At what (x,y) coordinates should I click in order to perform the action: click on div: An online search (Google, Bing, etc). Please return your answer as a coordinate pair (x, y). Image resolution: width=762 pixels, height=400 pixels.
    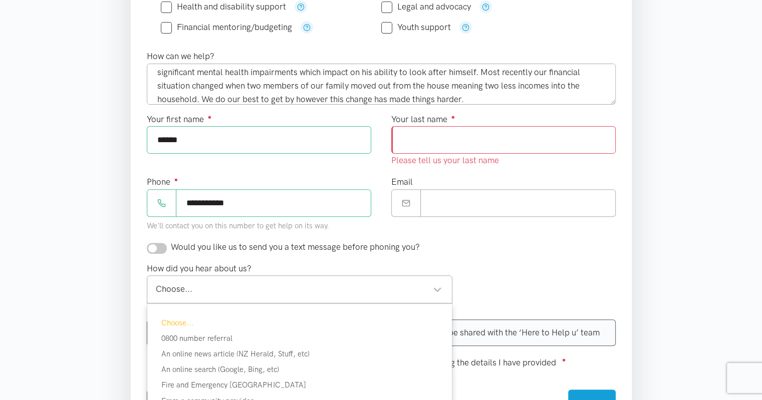
    Looking at the image, I should click on (299, 370).